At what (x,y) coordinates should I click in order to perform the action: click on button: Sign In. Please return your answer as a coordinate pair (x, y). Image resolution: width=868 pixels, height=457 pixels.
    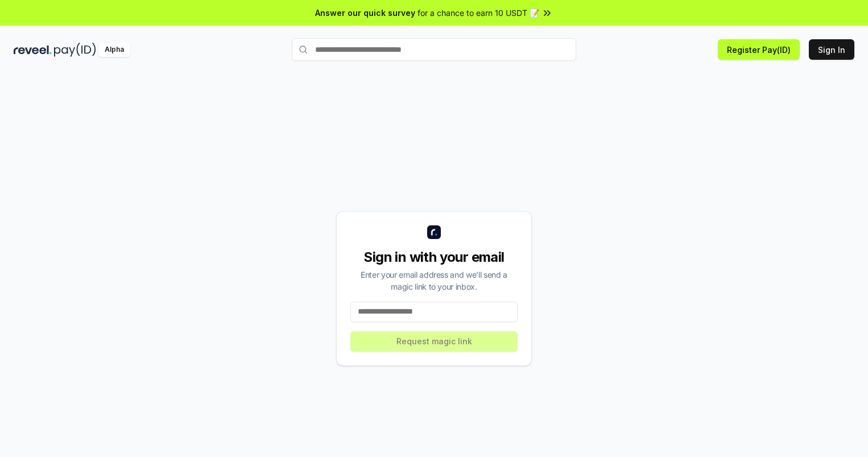
    Looking at the image, I should click on (832, 50).